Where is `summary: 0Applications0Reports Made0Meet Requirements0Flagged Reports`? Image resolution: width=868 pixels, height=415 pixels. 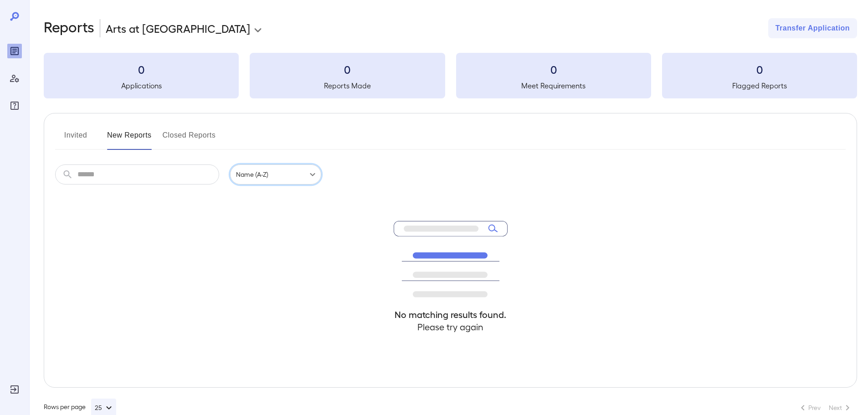
summary: 0Applications0Reports Made0Meet Requirements0Flagged Reports is located at coordinates (450, 76).